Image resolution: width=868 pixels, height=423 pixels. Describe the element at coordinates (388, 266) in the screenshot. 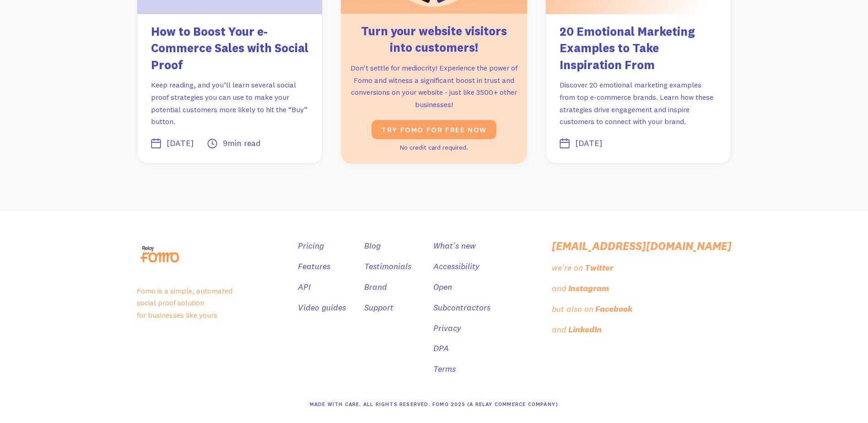

I see `a: Testimonials` at that location.